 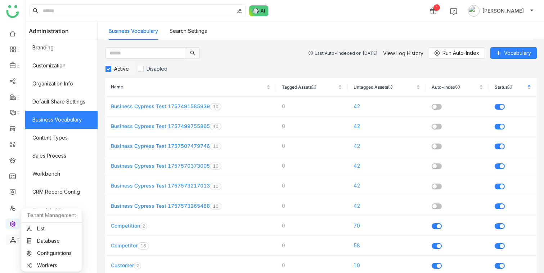 What do you see at coordinates (51, 240) in the screenshot?
I see `a: Database` at bounding box center [51, 240].